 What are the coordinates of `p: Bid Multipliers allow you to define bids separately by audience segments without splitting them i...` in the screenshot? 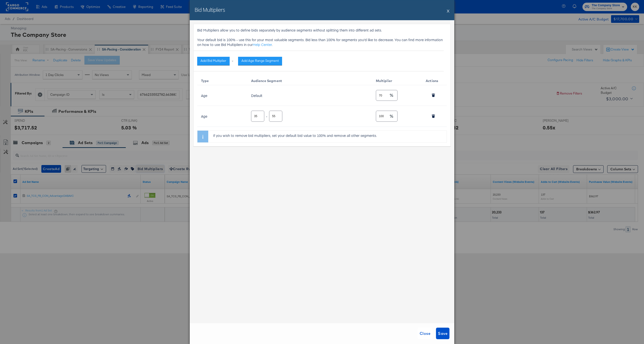 It's located at (322, 38).